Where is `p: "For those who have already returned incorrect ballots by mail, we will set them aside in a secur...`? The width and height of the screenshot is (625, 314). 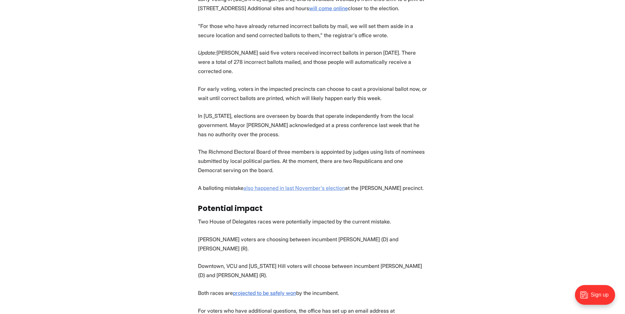 p: "For those who have already returned incorrect ballots by mail, we will set them aside in a secur... is located at coordinates (313, 31).